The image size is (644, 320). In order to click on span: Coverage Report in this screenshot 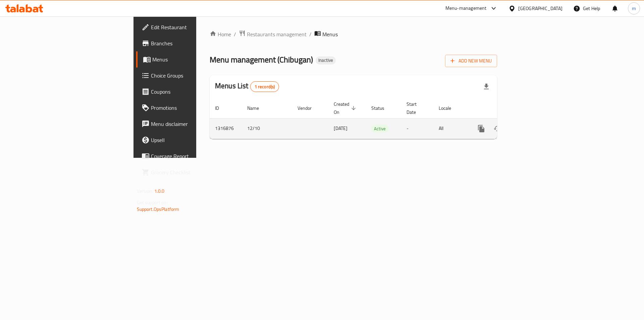, I will do `click(193, 156)`.